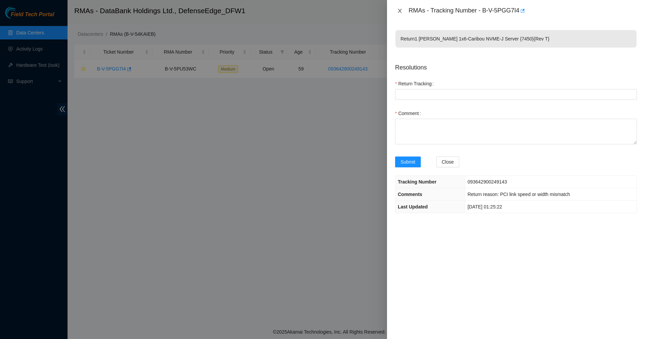 The width and height of the screenshot is (645, 339). Describe the element at coordinates (516, 94) in the screenshot. I see `input: Return Tracking` at that location.